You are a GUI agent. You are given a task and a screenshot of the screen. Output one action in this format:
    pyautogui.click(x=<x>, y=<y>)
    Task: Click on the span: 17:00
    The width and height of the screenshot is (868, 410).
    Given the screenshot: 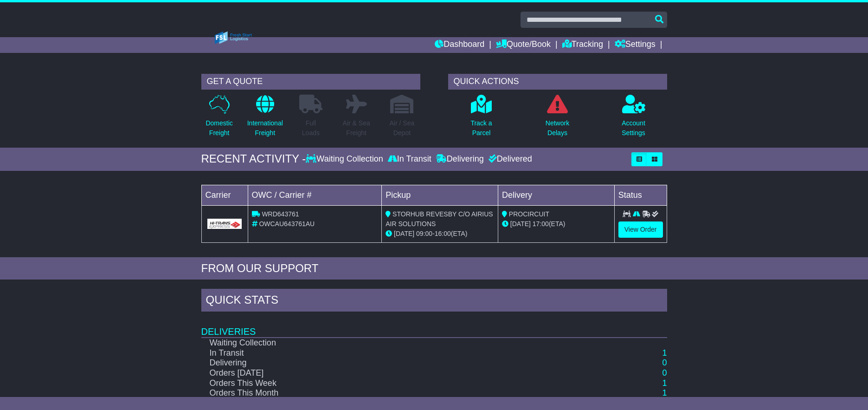 What is the action you would take?
    pyautogui.click(x=541, y=224)
    